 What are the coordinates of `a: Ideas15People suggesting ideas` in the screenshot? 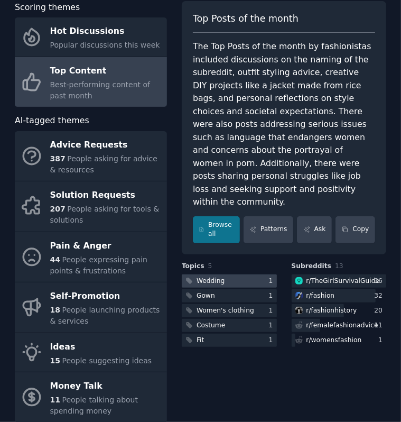 It's located at (91, 353).